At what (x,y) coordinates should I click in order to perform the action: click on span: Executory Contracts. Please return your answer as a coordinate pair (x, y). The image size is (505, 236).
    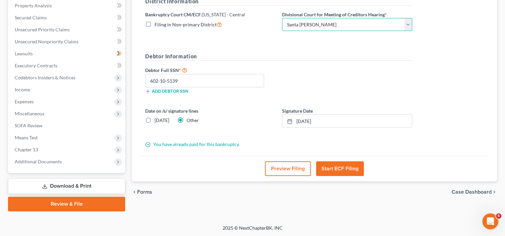
    Looking at the image, I should click on (36, 65).